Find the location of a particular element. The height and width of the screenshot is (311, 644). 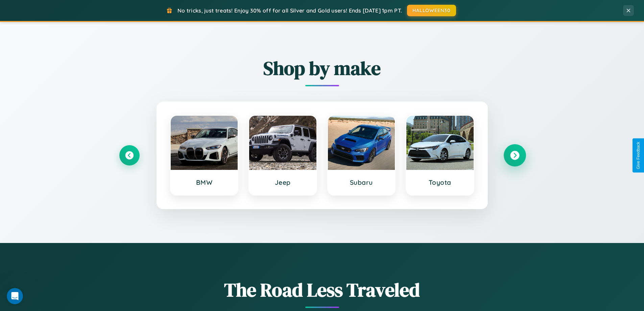

h3: Jeep is located at coordinates (283, 182).